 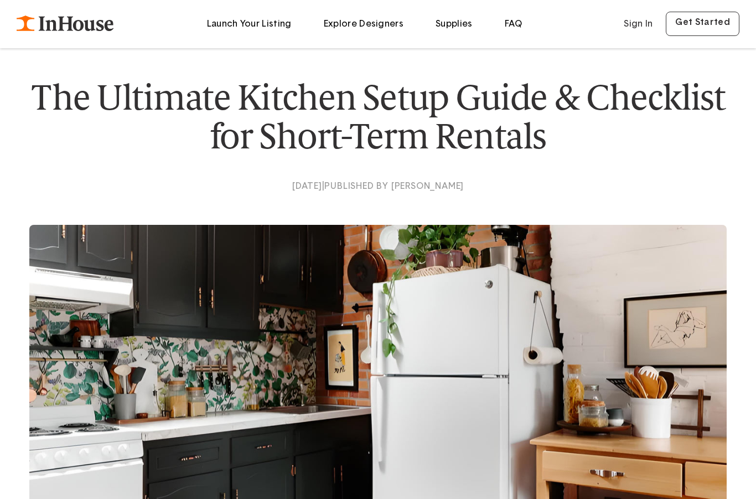 I want to click on a: Sign In, so click(x=638, y=24).